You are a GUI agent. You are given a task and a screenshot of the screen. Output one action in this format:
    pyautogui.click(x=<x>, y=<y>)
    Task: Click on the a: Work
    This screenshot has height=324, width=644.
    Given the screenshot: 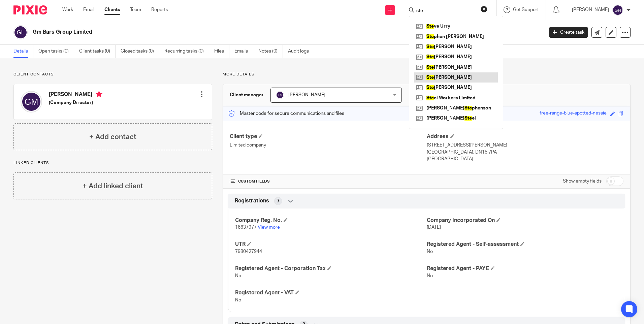 What is the action you would take?
    pyautogui.click(x=68, y=10)
    